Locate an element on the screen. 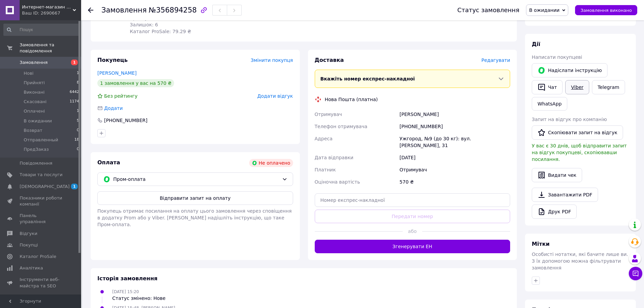 The width and height of the screenshot is (644, 308). span: Оціночна вартість is located at coordinates (337, 182).